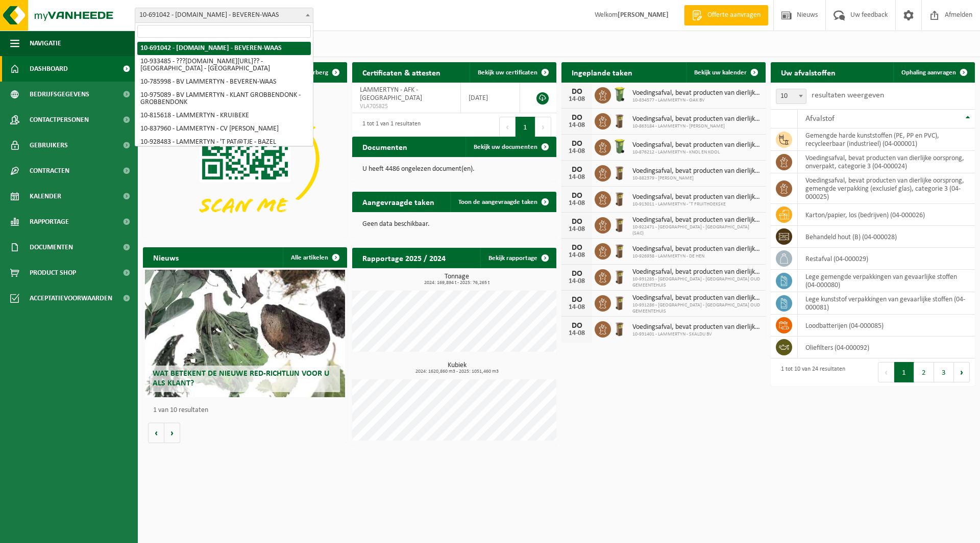 Image resolution: width=980 pixels, height=543 pixels. I want to click on span: Product Shop, so click(53, 273).